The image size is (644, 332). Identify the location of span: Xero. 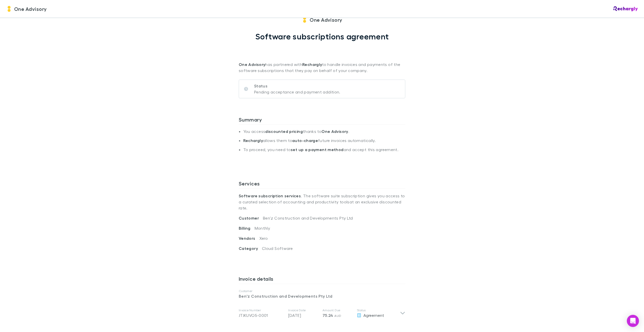
(264, 238).